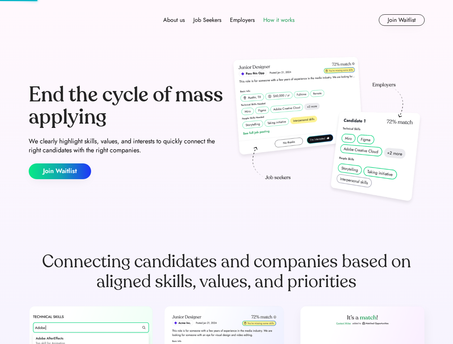 The width and height of the screenshot is (453, 344). I want to click on div: Job Seekers, so click(207, 20).